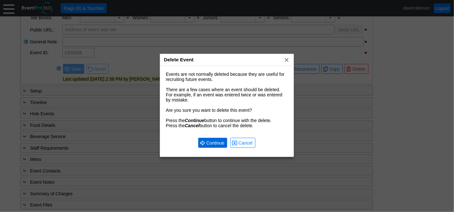  Describe the element at coordinates (227, 120) in the screenshot. I see `div: Press the button to continue with the delete.` at that location.